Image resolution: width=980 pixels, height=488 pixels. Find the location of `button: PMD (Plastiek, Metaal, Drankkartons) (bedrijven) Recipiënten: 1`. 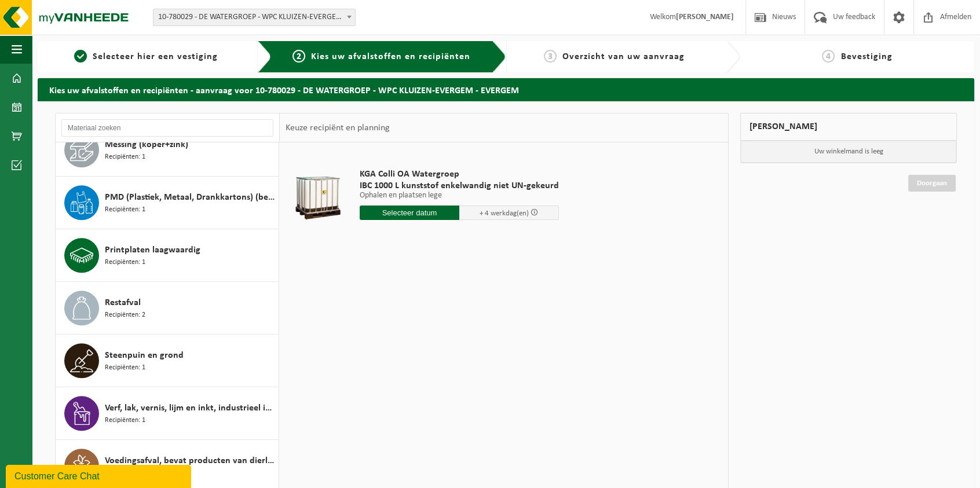

button: PMD (Plastiek, Metaal, Drankkartons) (bedrijven) Recipiënten: 1 is located at coordinates (167, 202).